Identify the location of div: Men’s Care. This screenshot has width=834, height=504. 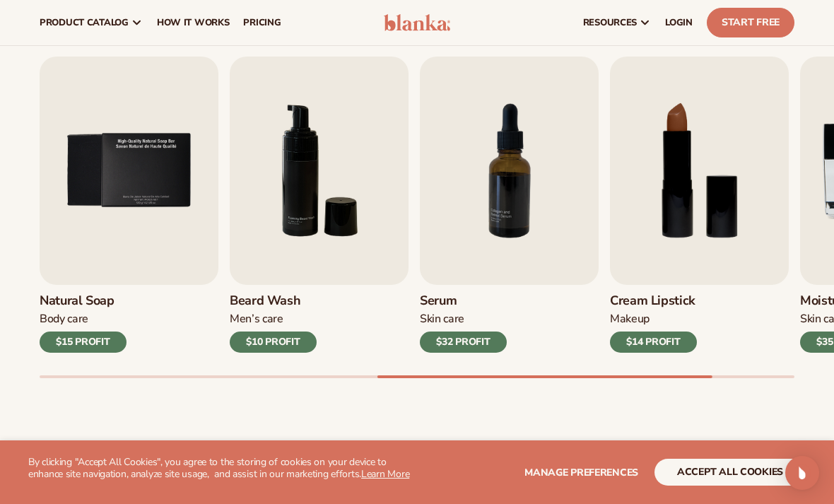
(273, 319).